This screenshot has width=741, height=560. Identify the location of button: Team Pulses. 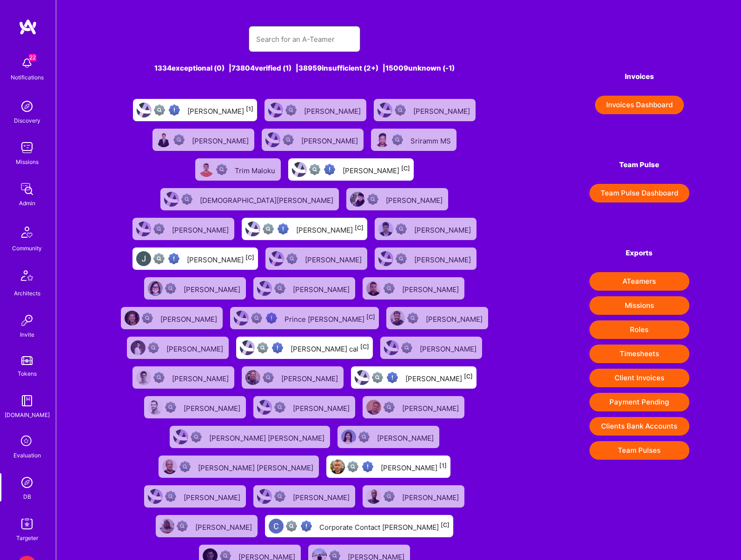
(639, 451).